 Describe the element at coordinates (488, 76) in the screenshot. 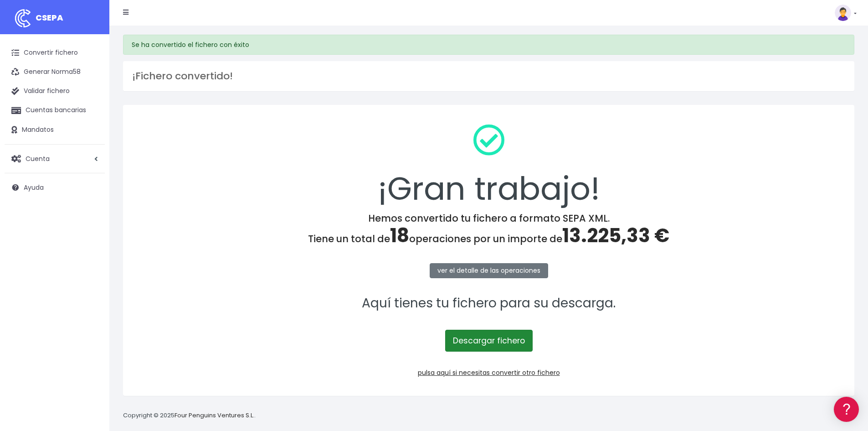

I see `h3: ¡Fichero convertido!` at that location.